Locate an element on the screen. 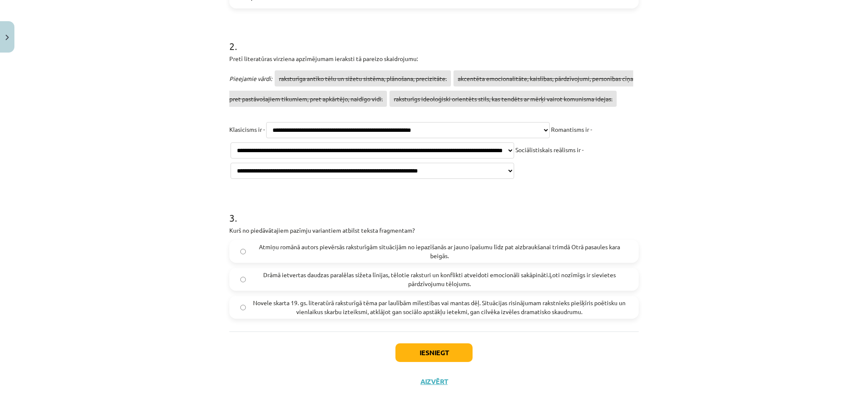 The width and height of the screenshot is (868, 412). img: icon-close-lesson-0947bae3869378f0d4975bcd49f059093ad1ed9edebbc8119c70593378902aed.svg is located at coordinates (7, 37).